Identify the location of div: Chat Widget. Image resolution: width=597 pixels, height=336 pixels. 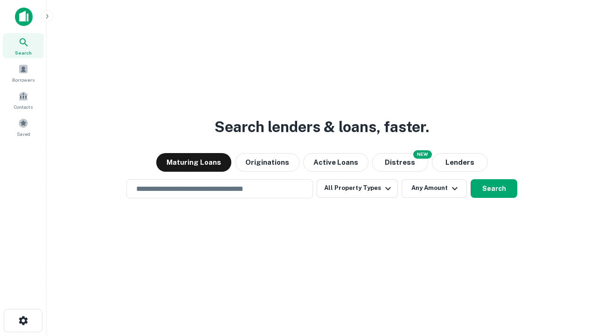
(573, 283).